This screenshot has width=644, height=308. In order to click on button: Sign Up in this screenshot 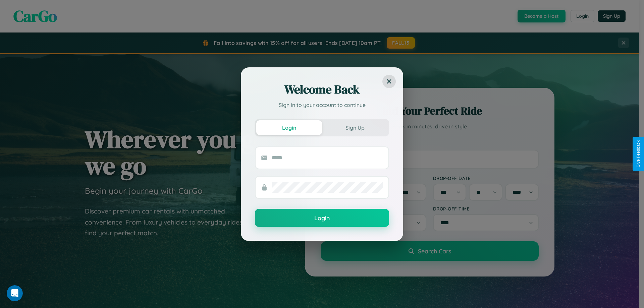, I will do `click(355, 128)`.